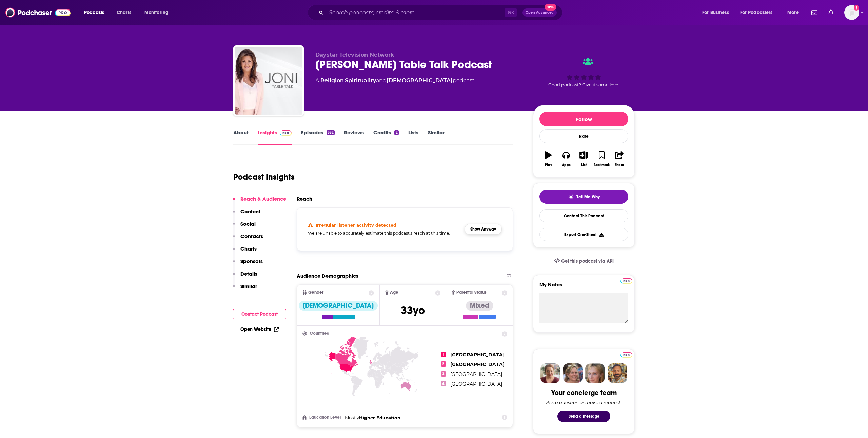 Image resolution: width=868 pixels, height=438 pixels. Describe the element at coordinates (444, 354) in the screenshot. I see `span: 1` at that location.